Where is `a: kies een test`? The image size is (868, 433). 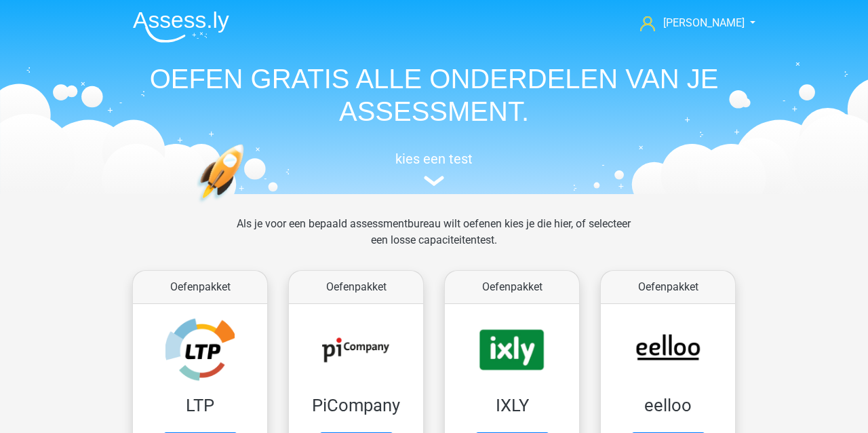
a: kies een test is located at coordinates (434, 169).